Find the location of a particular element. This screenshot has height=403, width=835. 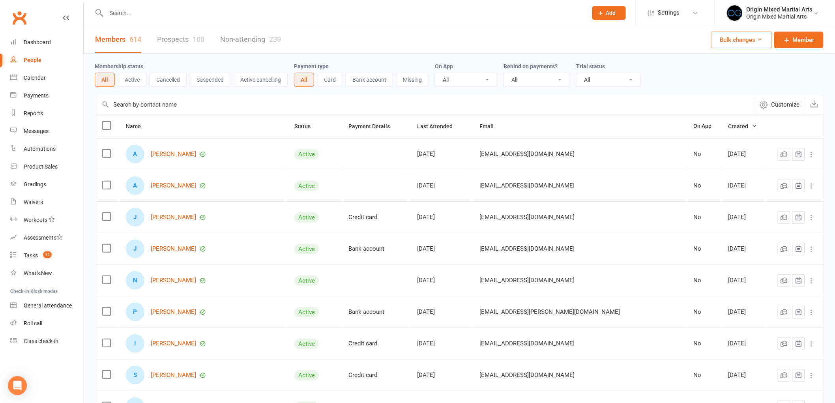

div: Automations is located at coordinates (39, 149).